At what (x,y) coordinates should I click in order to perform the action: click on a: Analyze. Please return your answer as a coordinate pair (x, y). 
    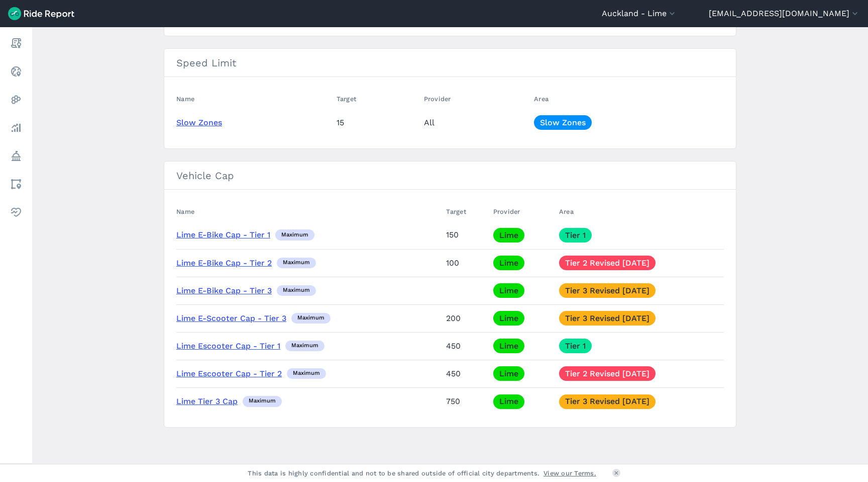
    Looking at the image, I should click on (16, 128).